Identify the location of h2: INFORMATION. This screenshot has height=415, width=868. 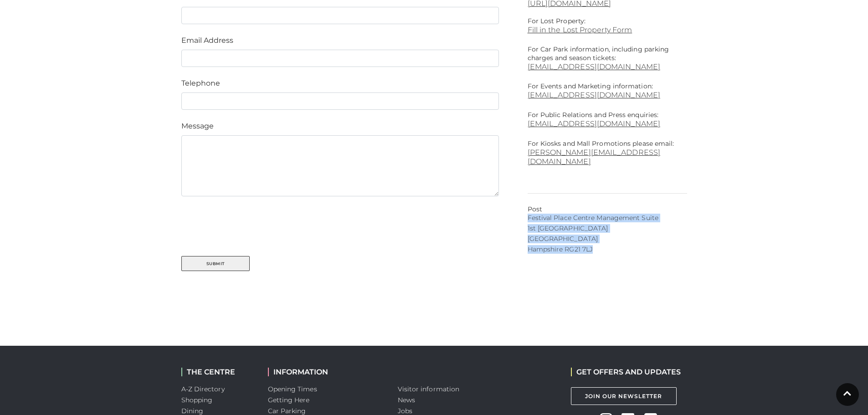
(326, 372).